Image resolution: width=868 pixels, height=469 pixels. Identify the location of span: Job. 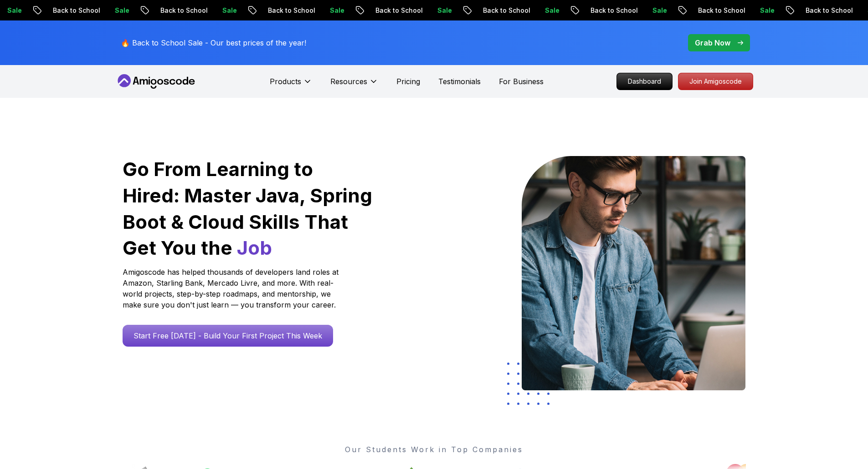
(254, 248).